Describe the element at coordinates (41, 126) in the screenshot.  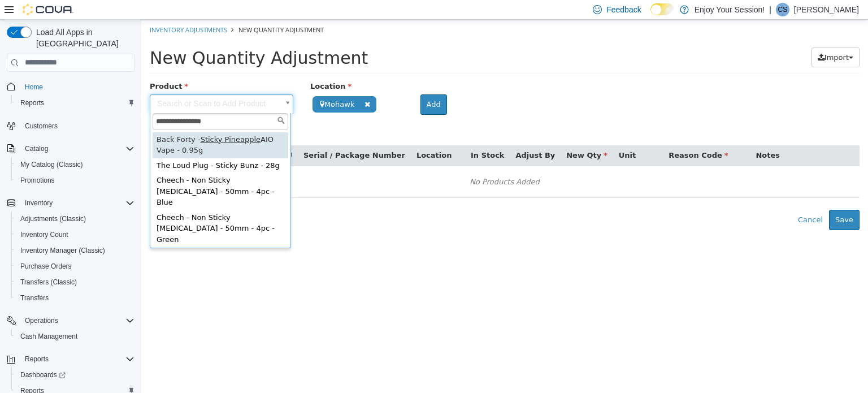
I see `a: Customers` at that location.